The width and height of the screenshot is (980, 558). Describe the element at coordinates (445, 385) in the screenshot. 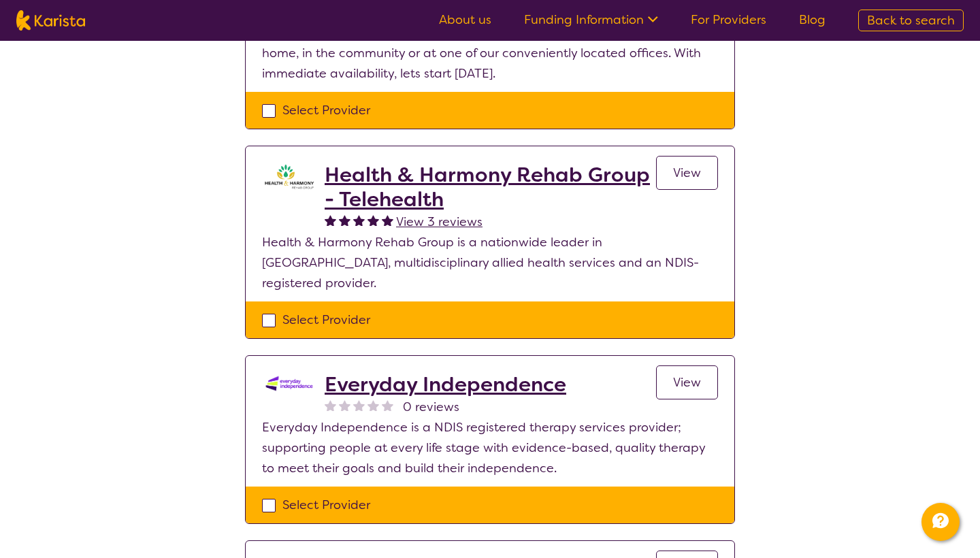

I see `a: Everyday Independence` at that location.